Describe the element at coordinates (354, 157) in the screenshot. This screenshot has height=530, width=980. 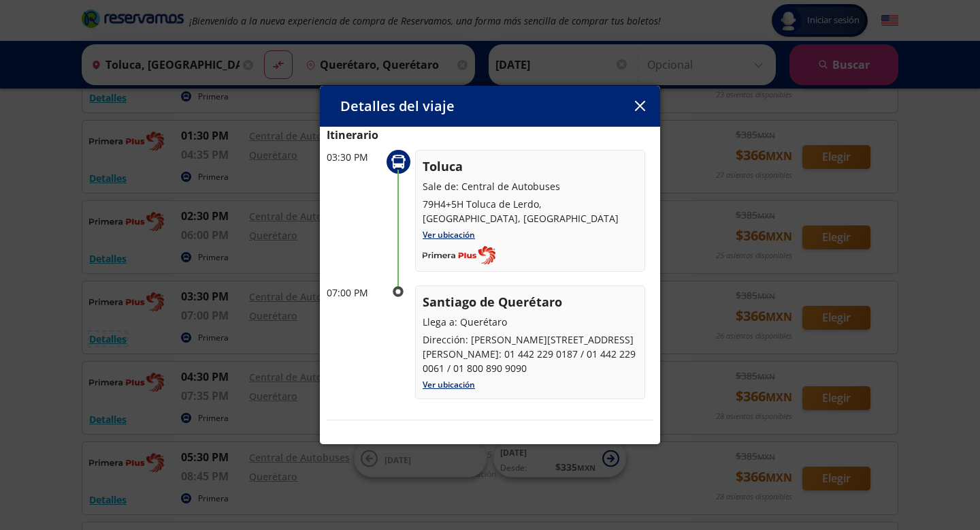
I see `p: 03:30 PM` at that location.